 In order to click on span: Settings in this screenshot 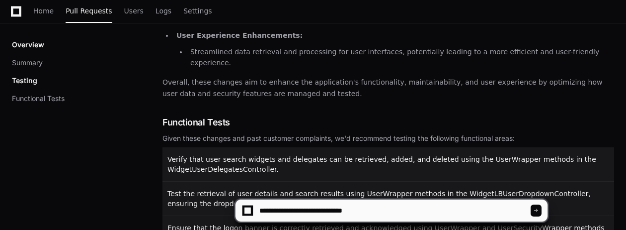, I will do `click(197, 11)`.